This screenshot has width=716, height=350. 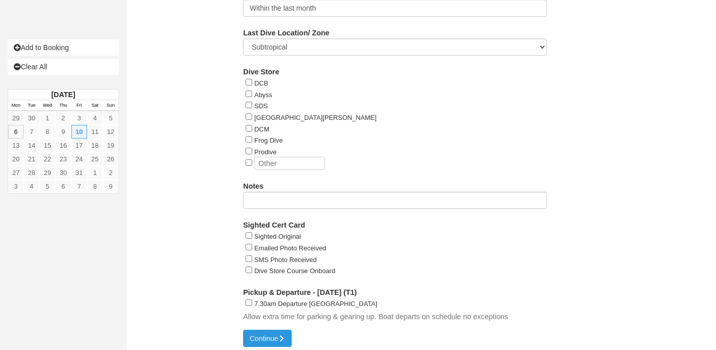 I want to click on th: Fri, so click(x=79, y=106).